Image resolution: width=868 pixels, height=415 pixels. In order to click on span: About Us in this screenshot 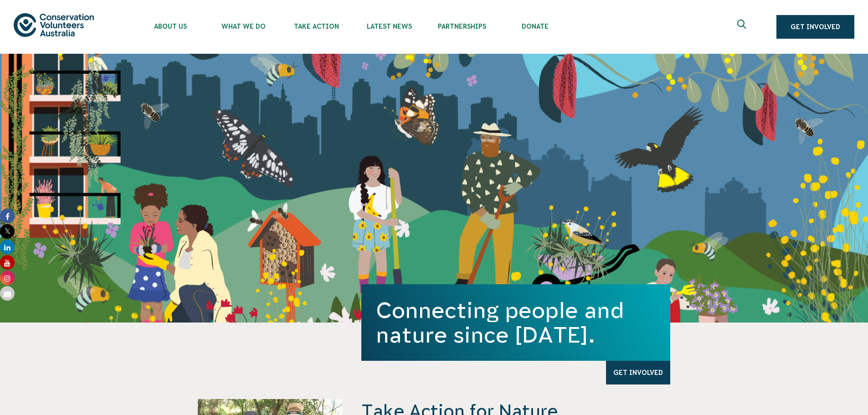, I will do `click(171, 26)`.